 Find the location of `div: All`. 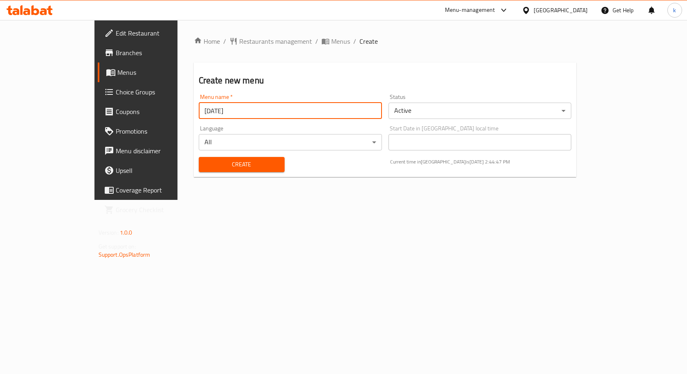

div: All is located at coordinates (290, 142).